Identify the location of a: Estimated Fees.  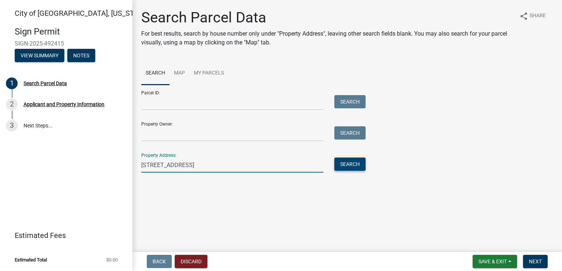
(63, 236).